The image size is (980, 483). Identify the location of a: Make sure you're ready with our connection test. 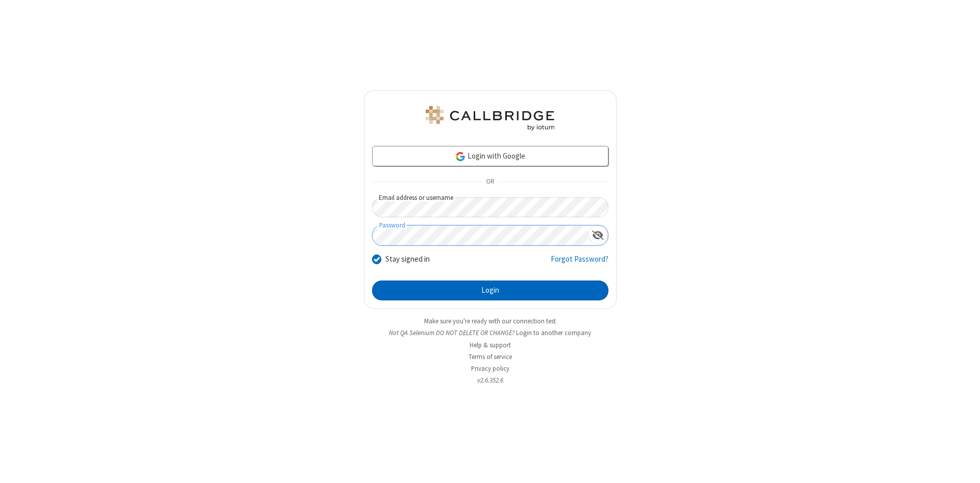
(490, 321).